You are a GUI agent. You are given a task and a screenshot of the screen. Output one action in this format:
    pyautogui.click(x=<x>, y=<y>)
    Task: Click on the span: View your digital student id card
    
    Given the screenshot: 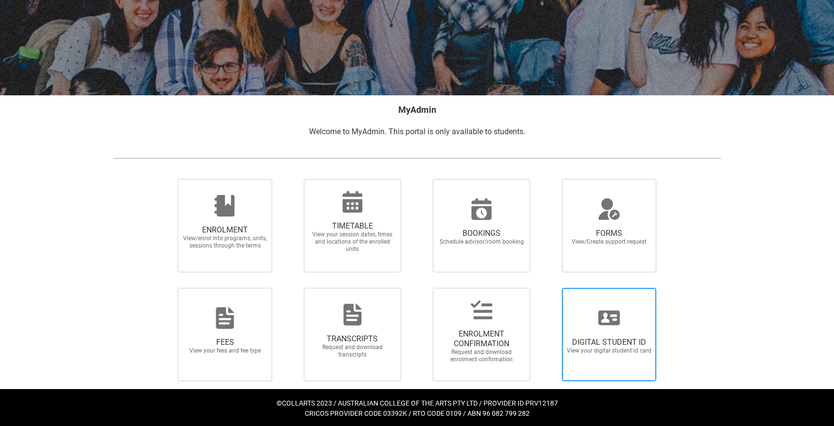 What is the action you would take?
    pyautogui.click(x=609, y=351)
    